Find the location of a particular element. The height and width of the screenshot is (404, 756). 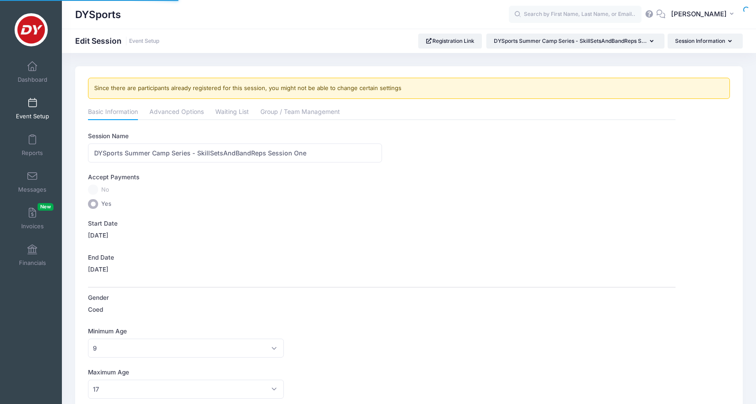

a: Messages is located at coordinates (32, 182).